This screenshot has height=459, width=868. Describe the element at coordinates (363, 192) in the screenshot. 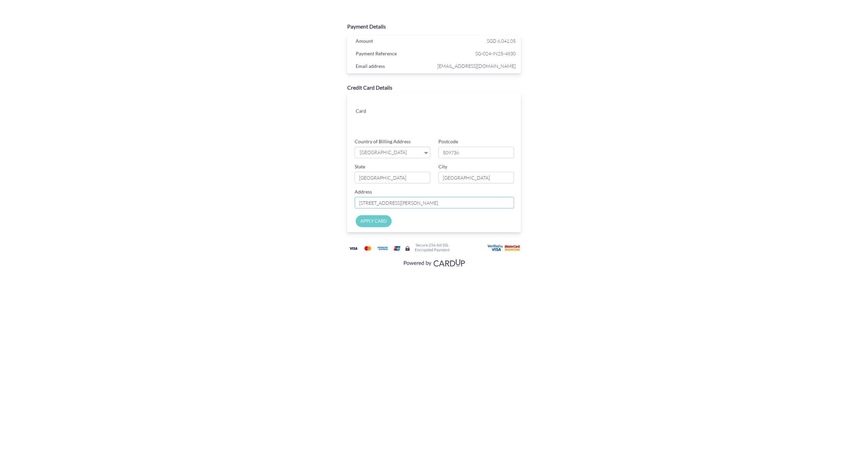

I see `label: Address` at that location.